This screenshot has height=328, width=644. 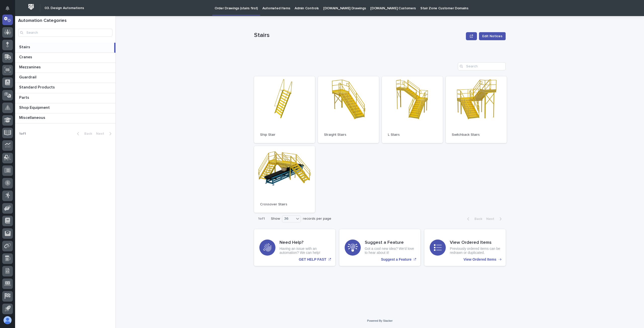 What do you see at coordinates (33, 117) in the screenshot?
I see `p: Miscellaneous` at bounding box center [33, 117].